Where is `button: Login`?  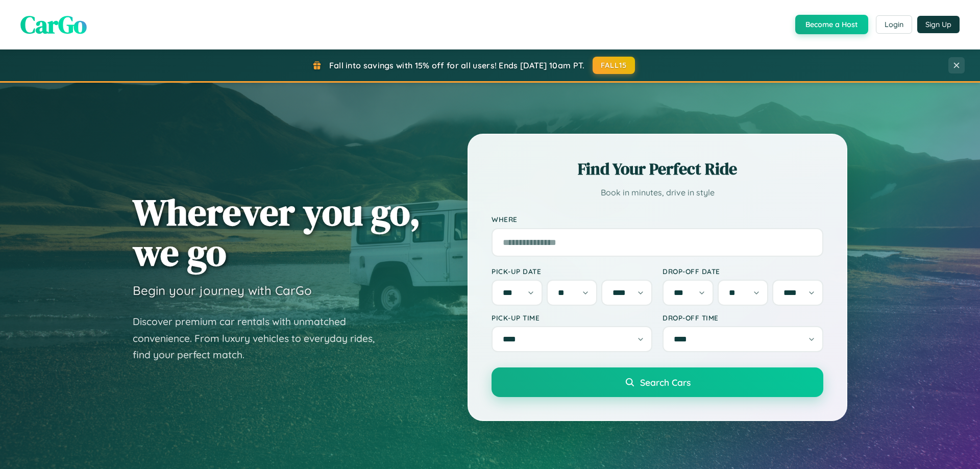
button: Login is located at coordinates (894, 25).